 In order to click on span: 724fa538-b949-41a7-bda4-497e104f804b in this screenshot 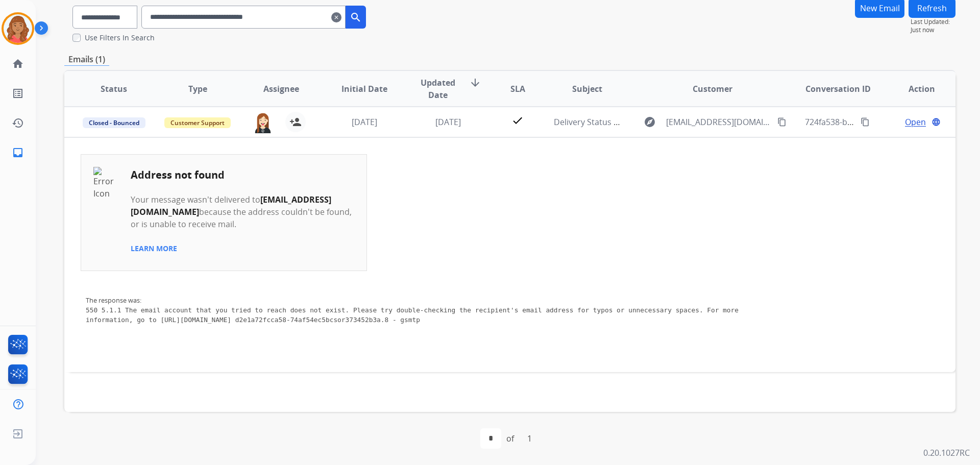, I will do `click(882, 122)`.